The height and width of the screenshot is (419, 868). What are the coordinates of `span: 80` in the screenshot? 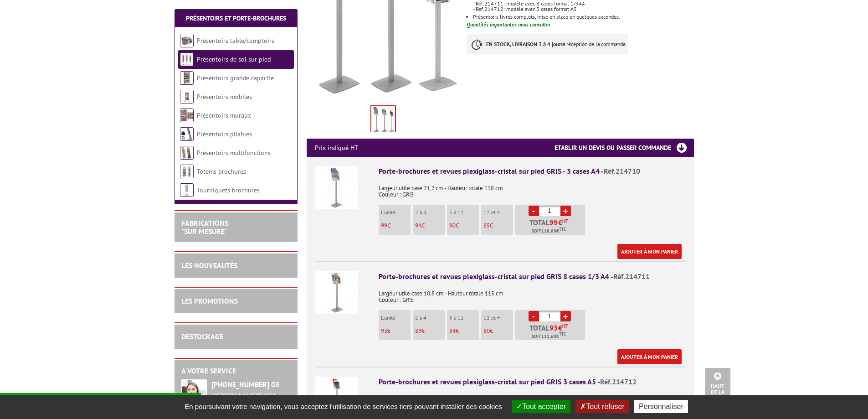 It's located at (486, 331).